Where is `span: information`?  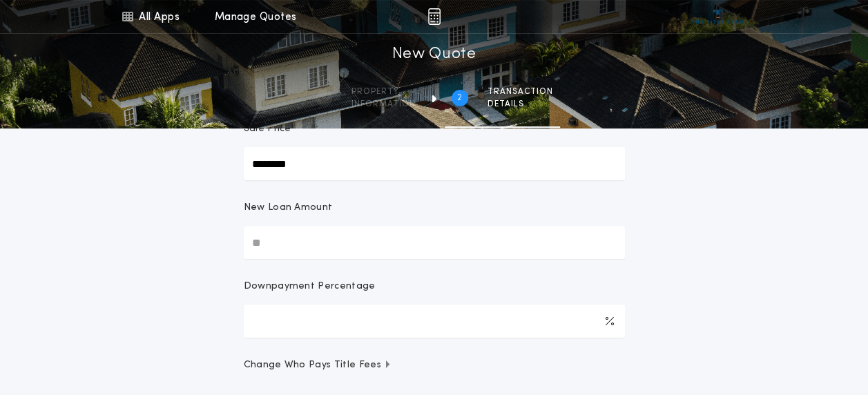 span: information is located at coordinates (383, 104).